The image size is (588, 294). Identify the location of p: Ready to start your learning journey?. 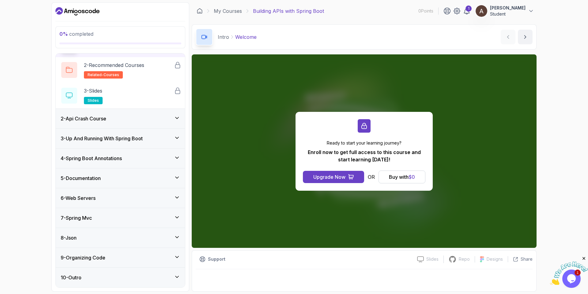
(364, 143).